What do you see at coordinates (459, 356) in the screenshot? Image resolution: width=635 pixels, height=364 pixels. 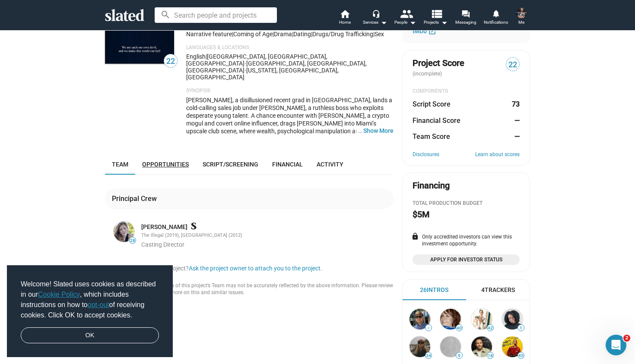 I see `span: 9` at bounding box center [459, 356].